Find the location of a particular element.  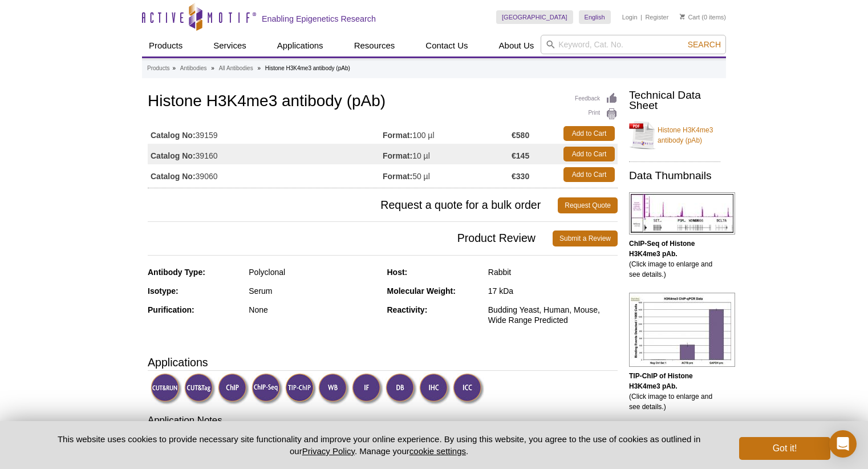

a: Request Quote is located at coordinates (587, 205).